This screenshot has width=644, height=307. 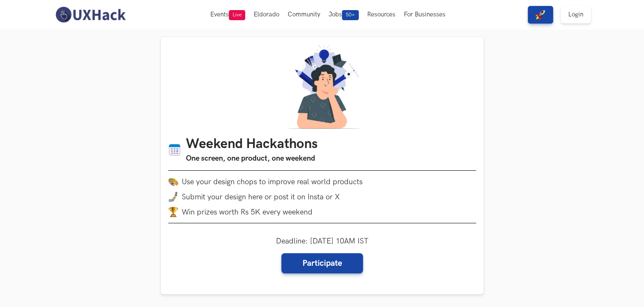 I want to click on span: Submit your design here or post it on Insta or X, so click(x=260, y=196).